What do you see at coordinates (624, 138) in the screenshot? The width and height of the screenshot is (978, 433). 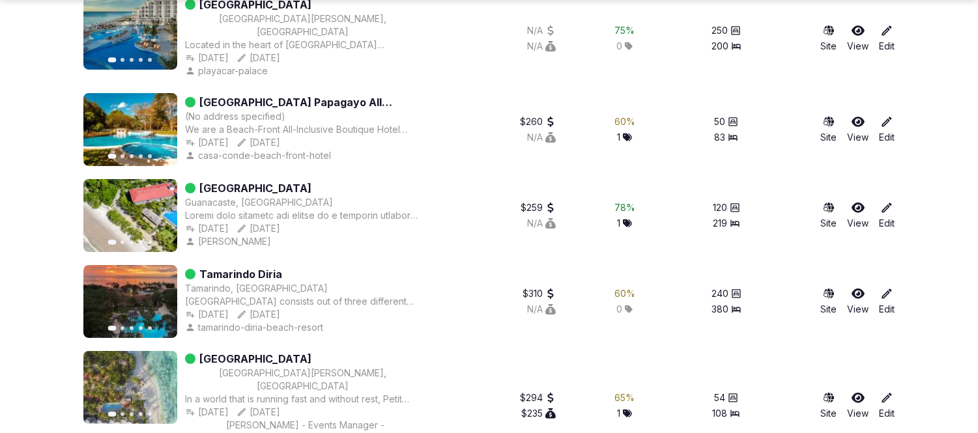 I see `button: 1` at bounding box center [624, 138].